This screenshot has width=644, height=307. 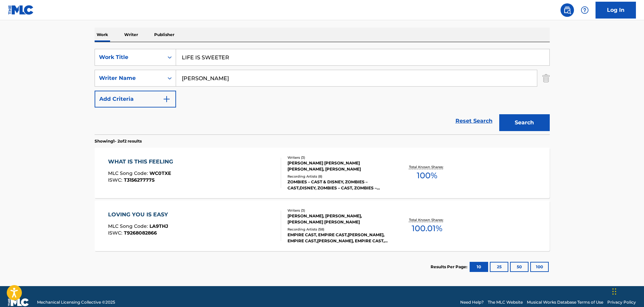 I want to click on form: Search Form, so click(x=322, y=91).